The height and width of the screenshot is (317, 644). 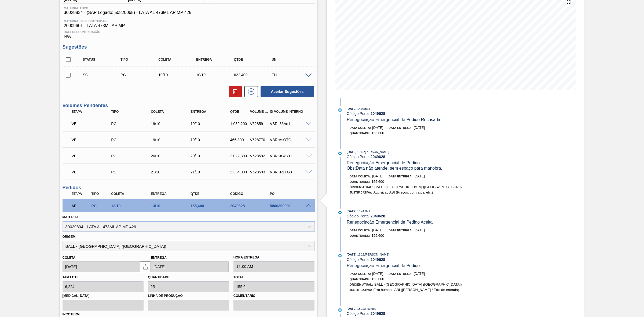 I want to click on span: : Insumos, so click(x=370, y=309).